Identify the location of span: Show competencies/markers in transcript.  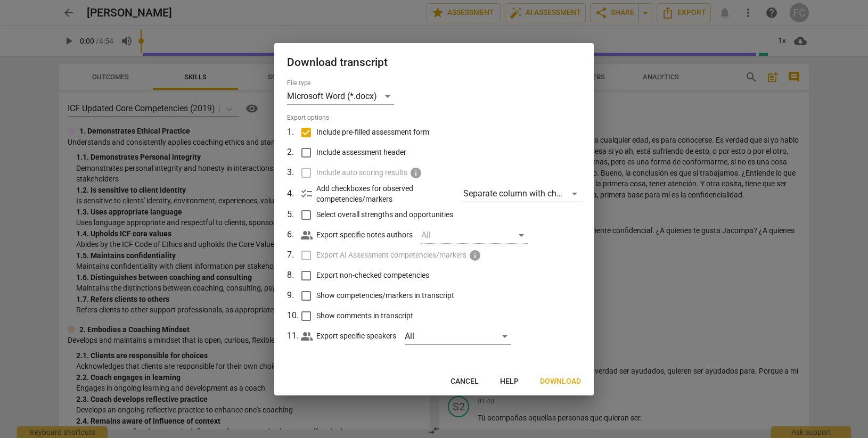
(385, 295).